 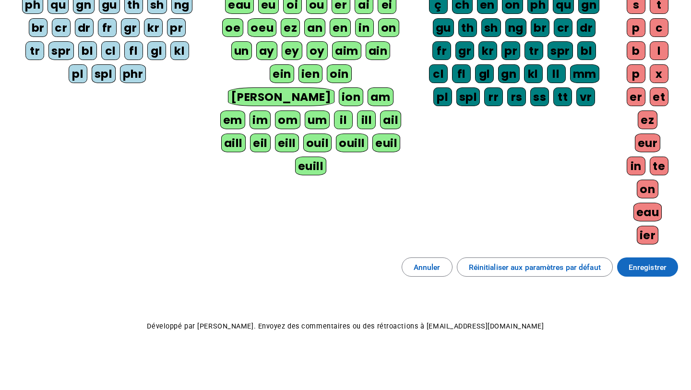 I want to click on div: aill, so click(x=233, y=143).